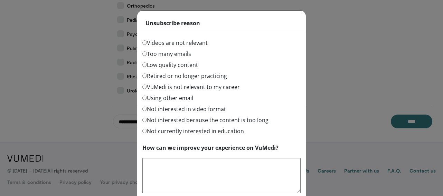 The width and height of the screenshot is (443, 196). Describe the element at coordinates (166, 54) in the screenshot. I see `label: Too many emails` at that location.